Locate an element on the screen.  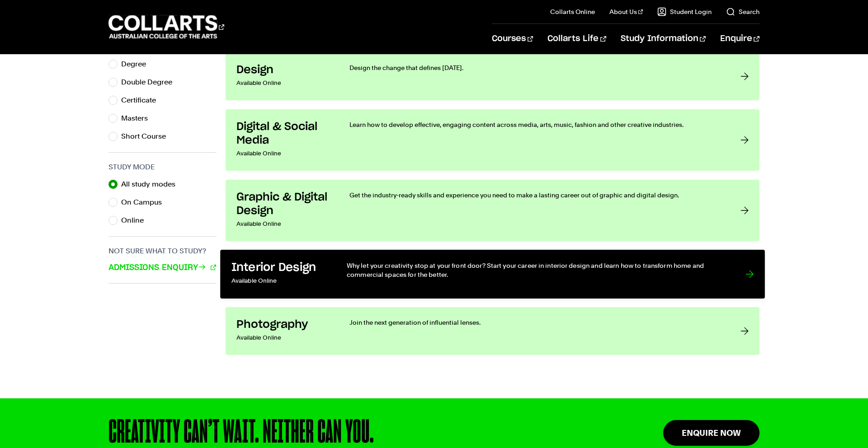
a: Search is located at coordinates (743, 12).